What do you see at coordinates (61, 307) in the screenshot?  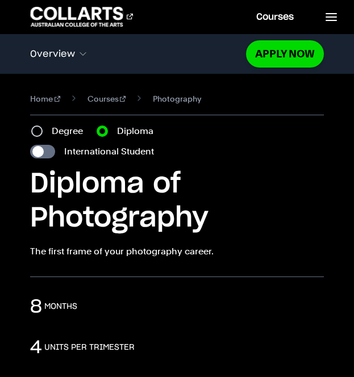 I see `h3: months` at bounding box center [61, 307].